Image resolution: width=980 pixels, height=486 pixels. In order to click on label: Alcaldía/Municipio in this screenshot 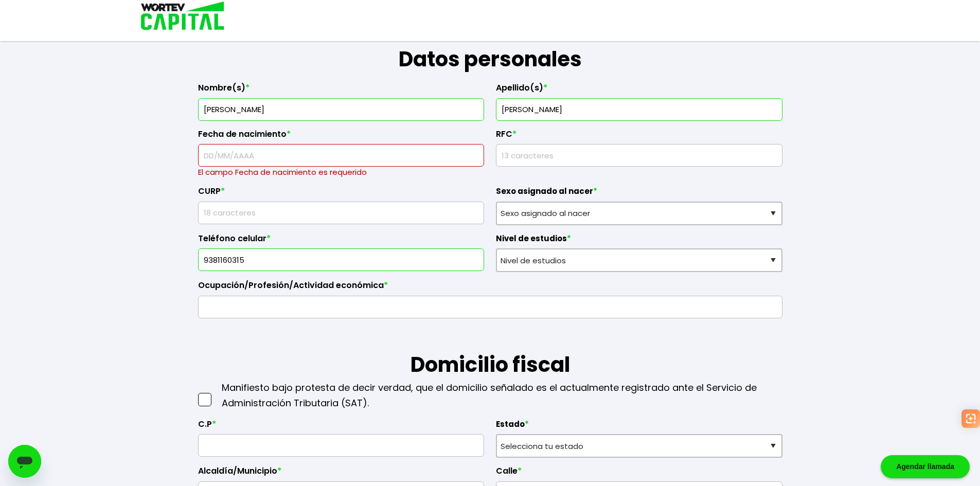, I will do `click(341, 473)`.